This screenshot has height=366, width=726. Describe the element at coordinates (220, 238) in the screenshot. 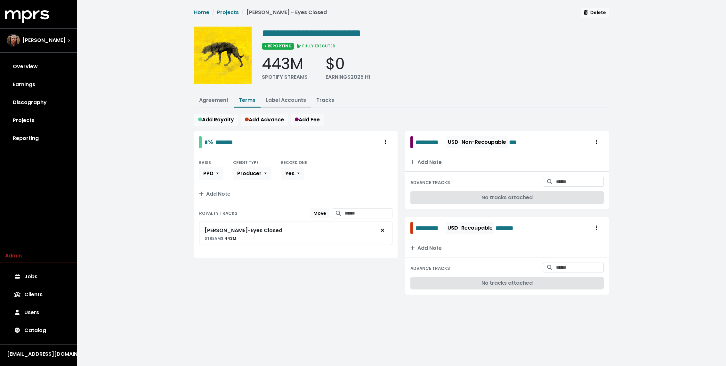

I see `small: 443M` at that location.